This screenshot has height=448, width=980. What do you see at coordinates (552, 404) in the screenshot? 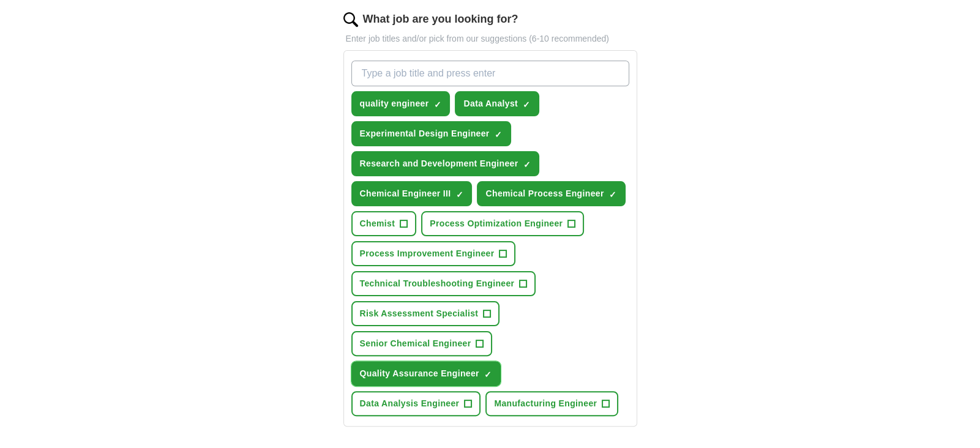
I see `button: Manufacturing Engineer` at bounding box center [552, 404].